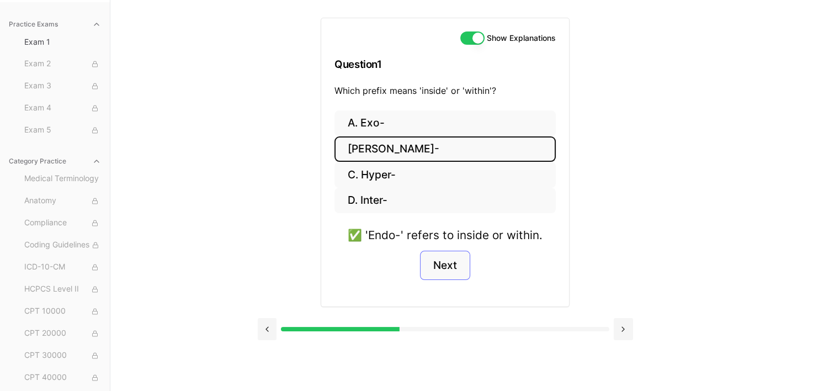 The image size is (835, 391). I want to click on button: HCPCS Level II, so click(62, 289).